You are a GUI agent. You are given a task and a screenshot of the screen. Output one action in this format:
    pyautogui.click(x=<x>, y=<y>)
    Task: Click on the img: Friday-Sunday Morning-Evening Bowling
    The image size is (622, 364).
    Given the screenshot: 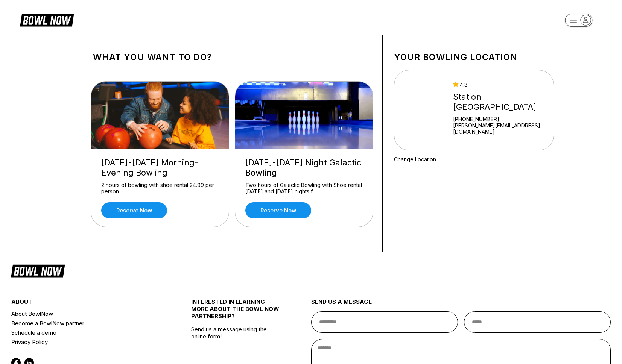 What is the action you would take?
    pyautogui.click(x=160, y=116)
    